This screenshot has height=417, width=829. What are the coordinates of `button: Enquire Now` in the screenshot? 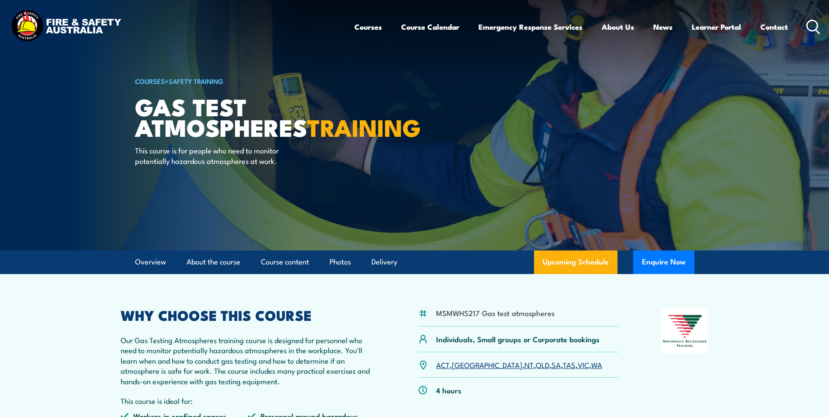 It's located at (664, 262).